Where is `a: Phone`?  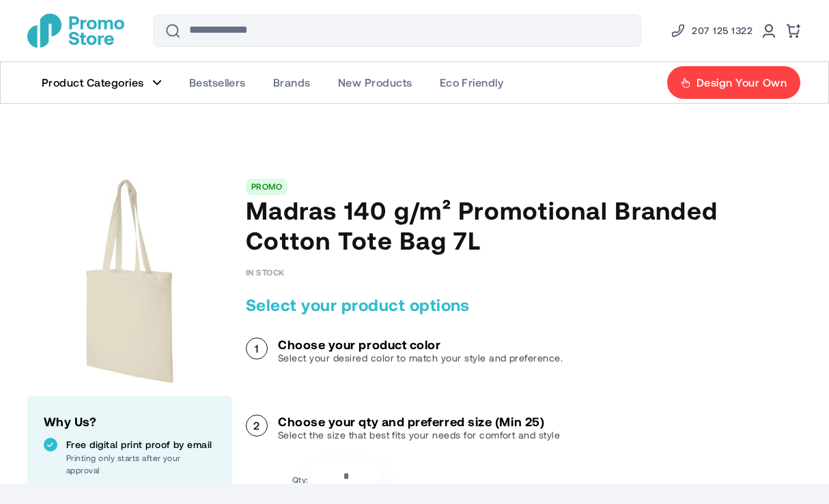
a: Phone is located at coordinates (710, 31).